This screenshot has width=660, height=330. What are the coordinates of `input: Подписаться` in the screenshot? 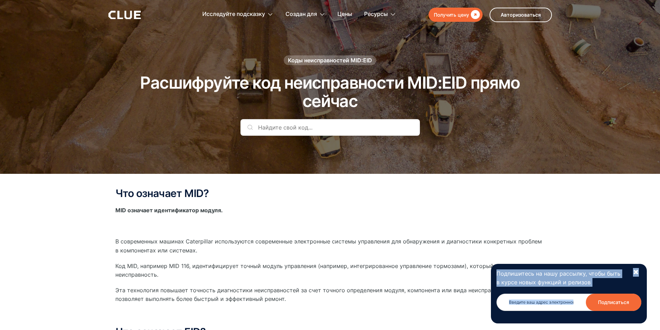 It's located at (614, 303).